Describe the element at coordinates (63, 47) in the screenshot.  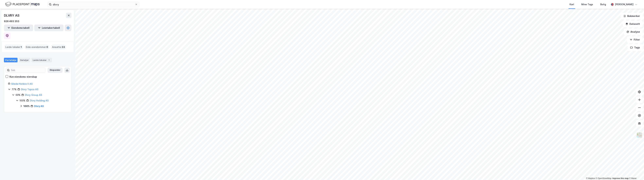
I see `span: 33` at that location.